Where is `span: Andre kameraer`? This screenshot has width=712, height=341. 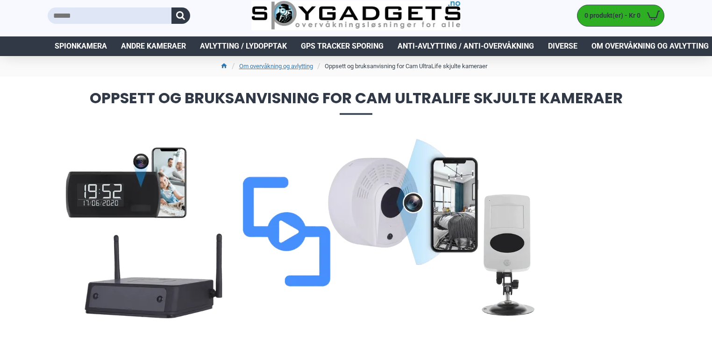 span: Andre kameraer is located at coordinates (153, 46).